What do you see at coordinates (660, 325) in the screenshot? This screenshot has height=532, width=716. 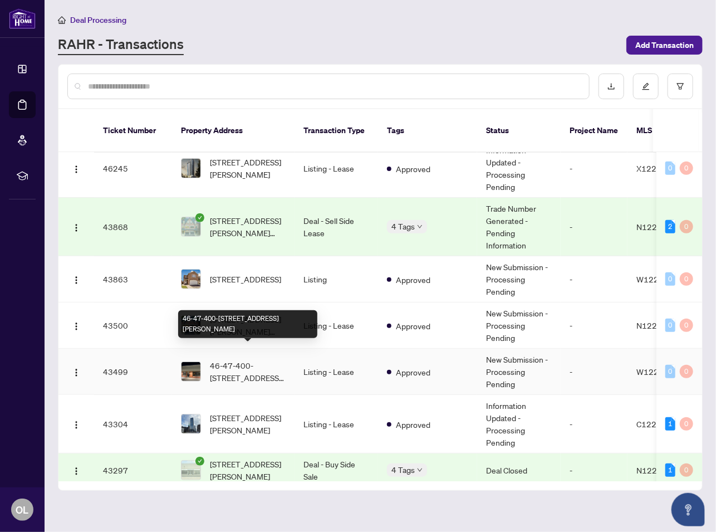 I see `span: N12243428` at bounding box center [660, 325].